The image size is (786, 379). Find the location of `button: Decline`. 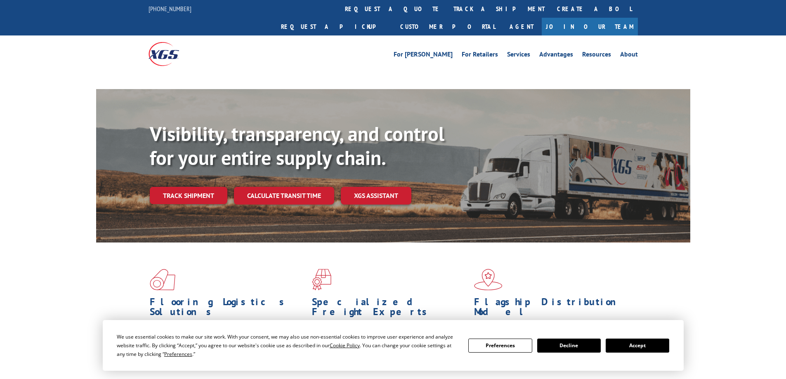

button: Decline is located at coordinates (569, 346).